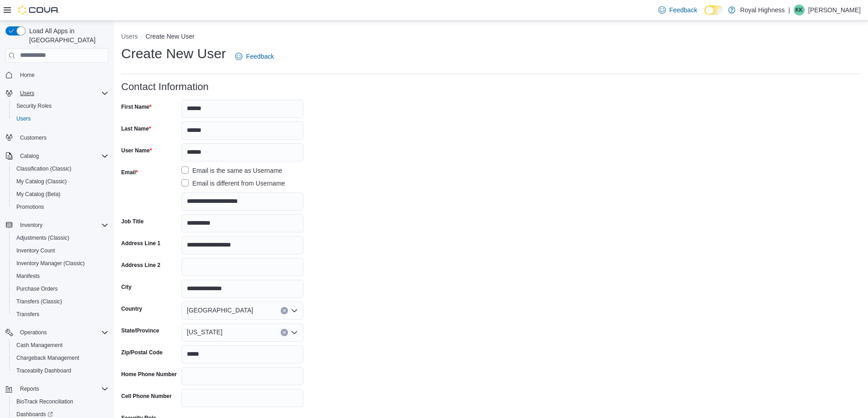  Describe the element at coordinates (129, 173) in the screenshot. I see `label: Email` at that location.